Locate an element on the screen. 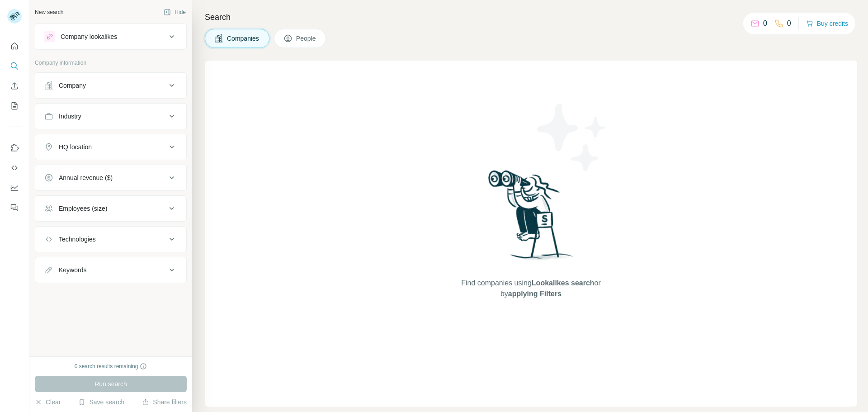 The height and width of the screenshot is (412, 868). button: Enrich CSV is located at coordinates (14, 86).